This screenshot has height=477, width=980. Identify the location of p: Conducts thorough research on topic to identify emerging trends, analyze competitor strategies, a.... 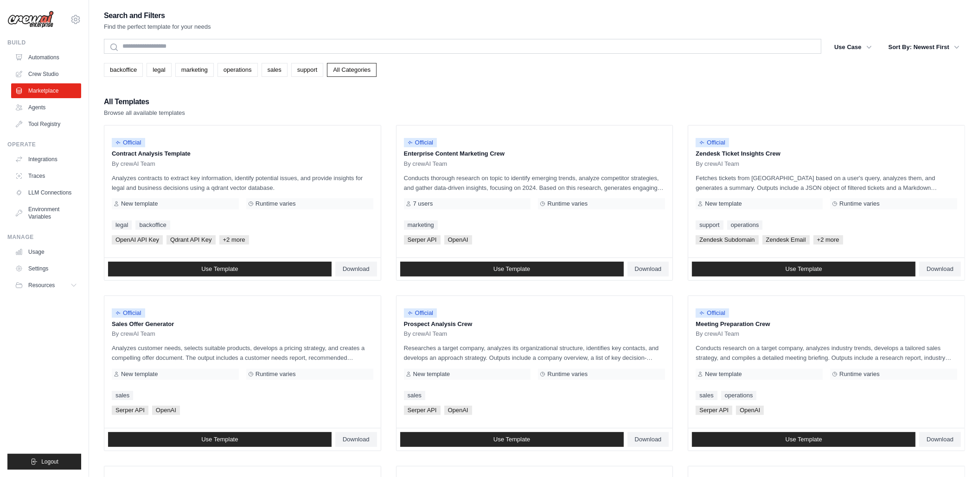
(534, 183).